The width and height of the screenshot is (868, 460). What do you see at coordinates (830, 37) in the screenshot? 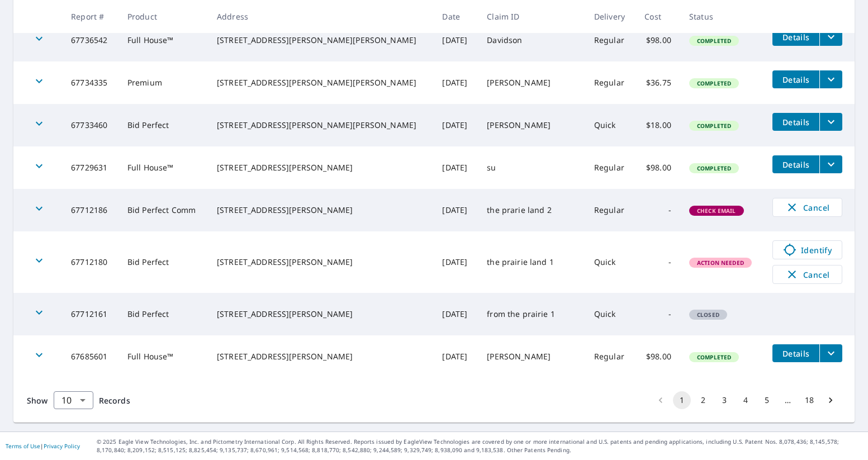
I see `button: filesDropdownBtn-67736542` at bounding box center [830, 37].